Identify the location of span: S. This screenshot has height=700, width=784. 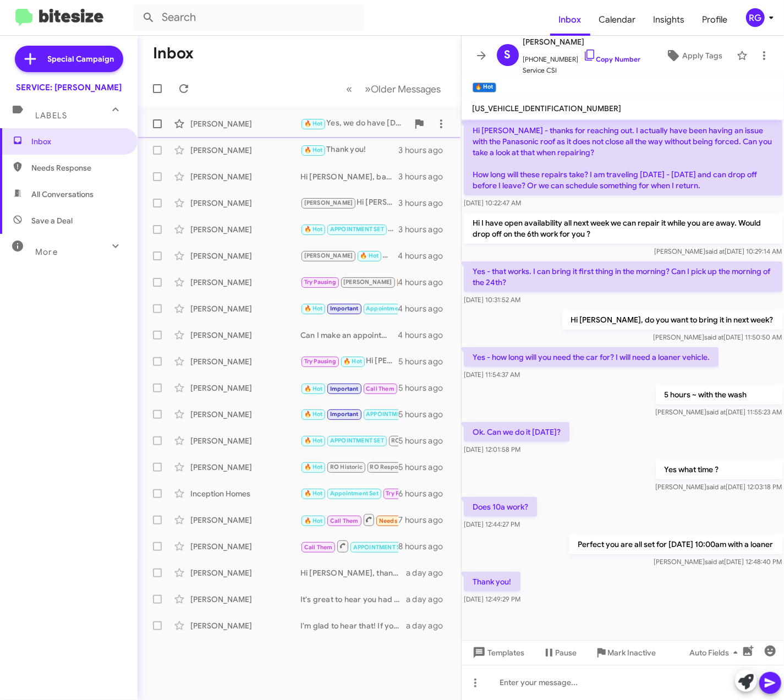
(508, 55).